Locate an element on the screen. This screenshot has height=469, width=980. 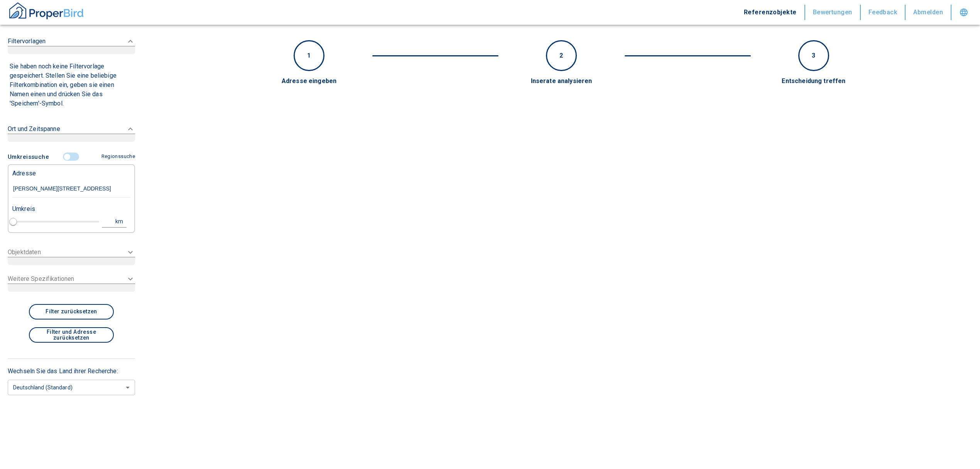
p: Ort und Zeitspanne is located at coordinates (34, 129).